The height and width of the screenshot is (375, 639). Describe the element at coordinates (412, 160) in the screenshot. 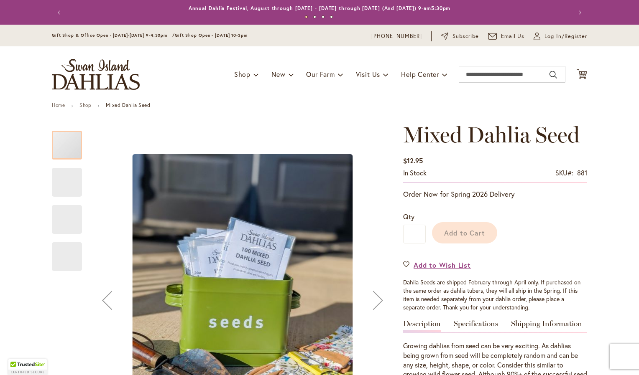

I see `span: $12.95` at that location.